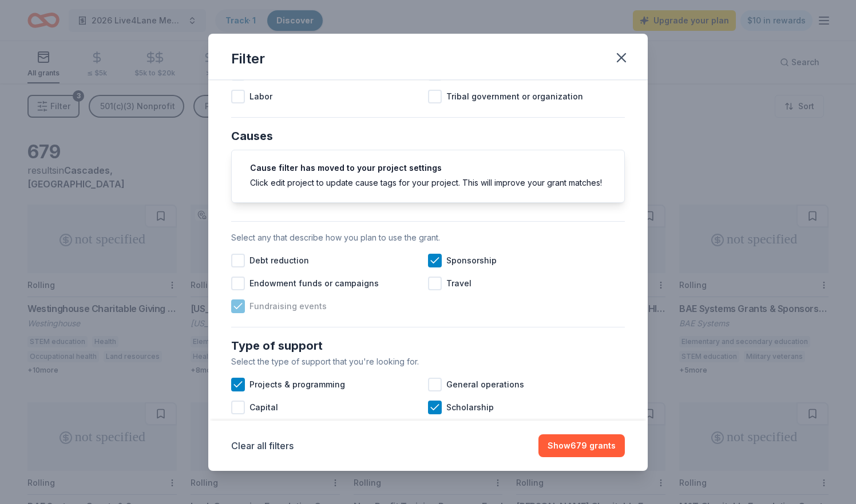 This screenshot has height=504, width=856. Describe the element at coordinates (485, 385) in the screenshot. I see `span: General operations` at that location.